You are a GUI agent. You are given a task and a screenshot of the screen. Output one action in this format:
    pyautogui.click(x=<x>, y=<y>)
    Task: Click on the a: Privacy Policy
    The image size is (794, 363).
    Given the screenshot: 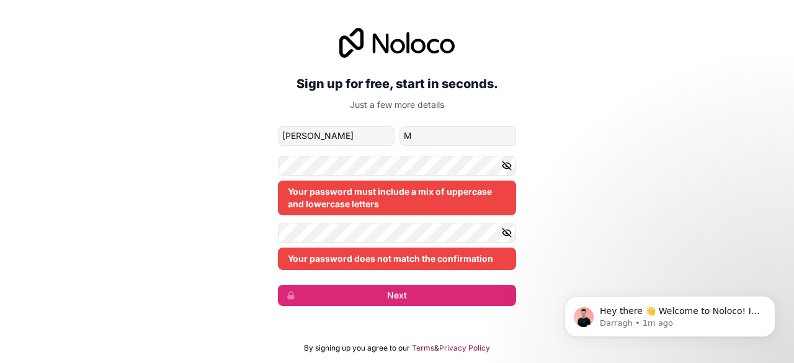 What is the action you would take?
    pyautogui.click(x=465, y=348)
    